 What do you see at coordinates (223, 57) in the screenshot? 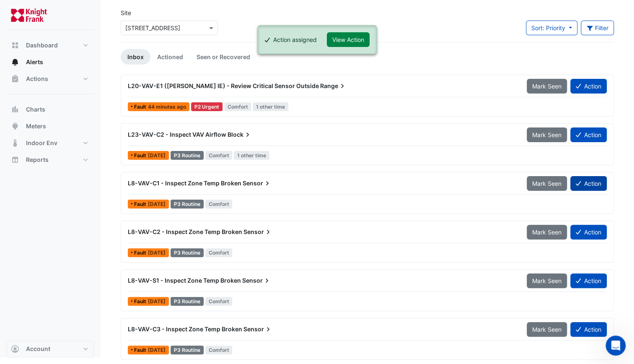
I see `a: Seen or Recovered` at bounding box center [223, 57].